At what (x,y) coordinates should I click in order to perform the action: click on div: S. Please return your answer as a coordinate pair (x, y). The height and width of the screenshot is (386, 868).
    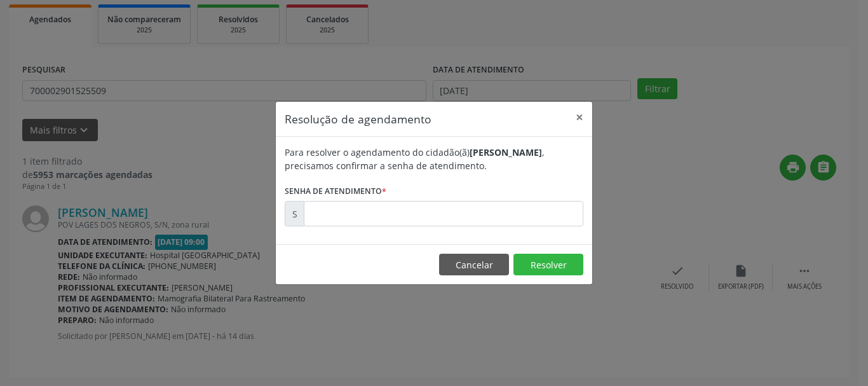
    Looking at the image, I should click on (294, 214).